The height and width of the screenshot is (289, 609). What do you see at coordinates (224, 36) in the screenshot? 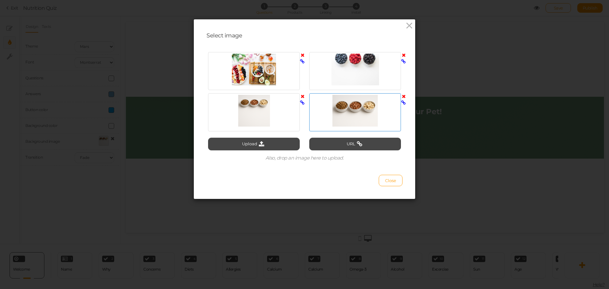
I see `span: Select image` at bounding box center [224, 36].